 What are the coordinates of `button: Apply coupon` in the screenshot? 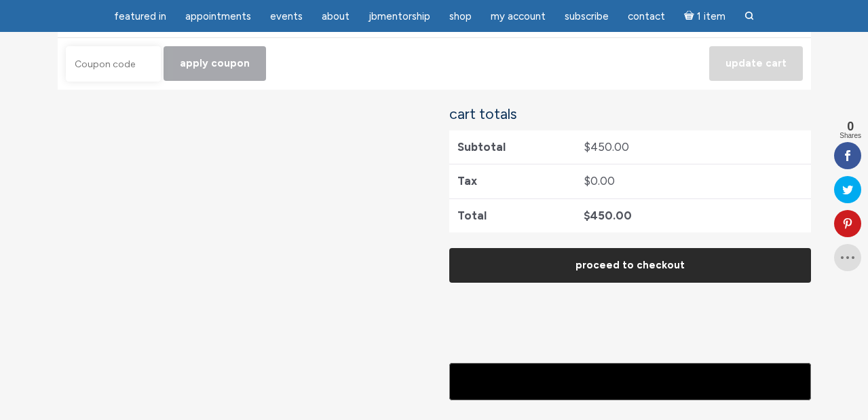 It's located at (215, 63).